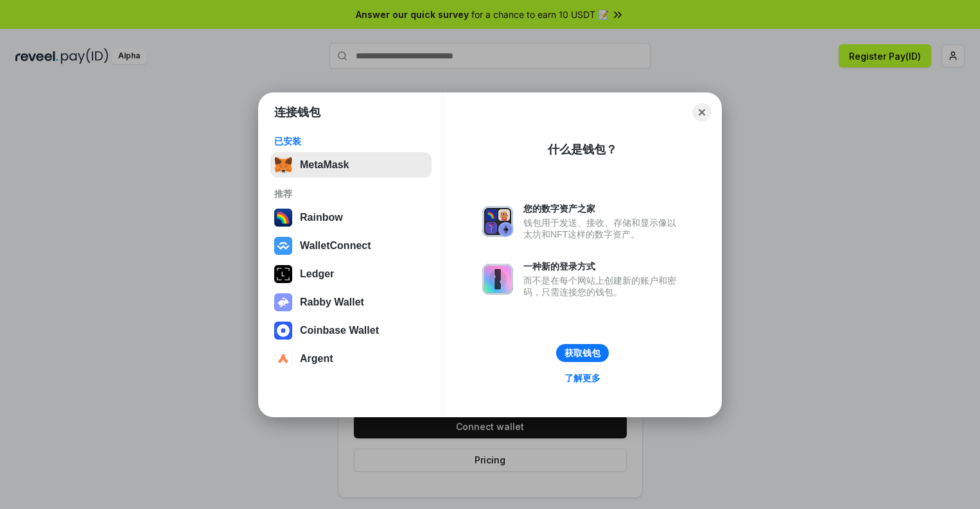 Image resolution: width=980 pixels, height=509 pixels. I want to click on h1: 连接钱包, so click(298, 112).